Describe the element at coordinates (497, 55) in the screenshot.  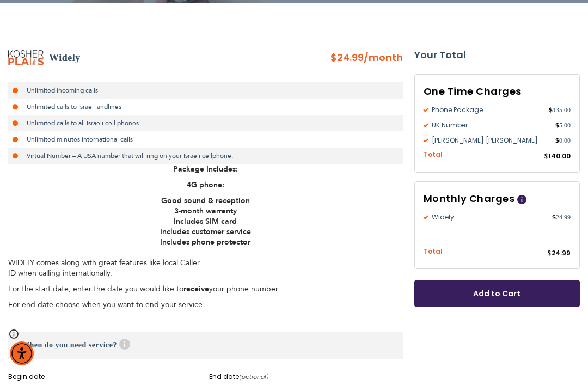
I see `strong: Your Total` at that location.